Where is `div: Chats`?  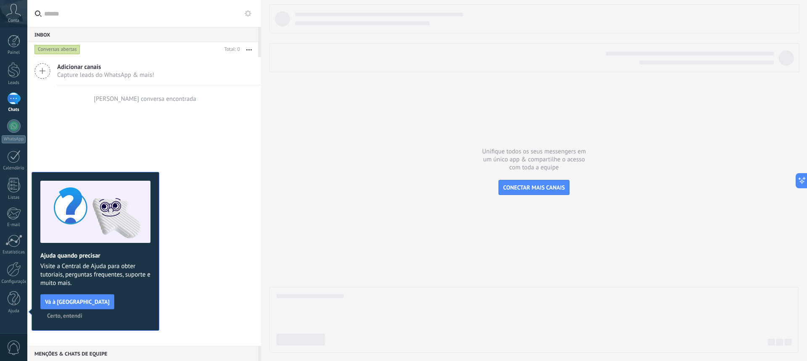
div: Chats is located at coordinates (14, 110).